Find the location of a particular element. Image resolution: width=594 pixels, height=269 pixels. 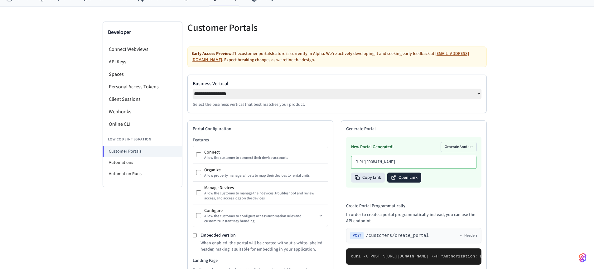

li: API Keys is located at coordinates (142, 62).